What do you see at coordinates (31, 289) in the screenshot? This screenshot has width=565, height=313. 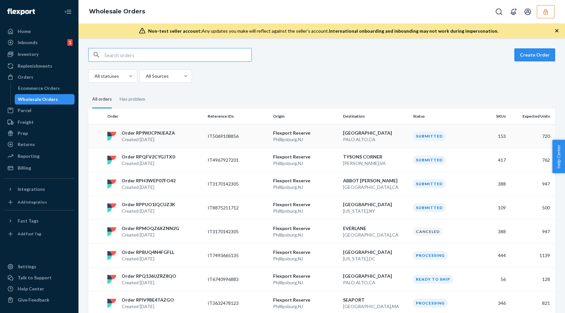 I see `div: Help Center` at bounding box center [31, 289].